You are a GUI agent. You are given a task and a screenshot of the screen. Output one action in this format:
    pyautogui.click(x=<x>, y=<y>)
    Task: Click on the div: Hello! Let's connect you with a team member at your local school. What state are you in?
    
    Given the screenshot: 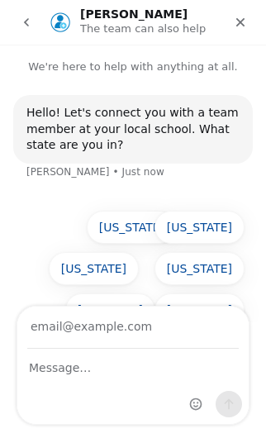 What is the action you would take?
    pyautogui.click(x=133, y=129)
    